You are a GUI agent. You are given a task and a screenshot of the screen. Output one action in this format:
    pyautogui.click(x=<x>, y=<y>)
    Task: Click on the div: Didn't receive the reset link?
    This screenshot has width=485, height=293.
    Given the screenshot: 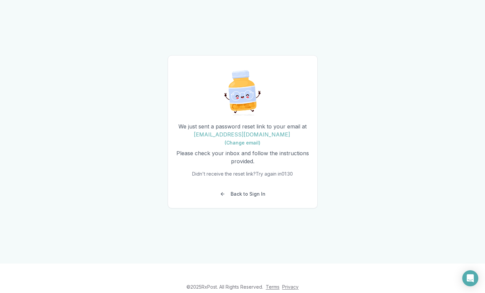 What is the action you would take?
    pyautogui.click(x=242, y=175)
    